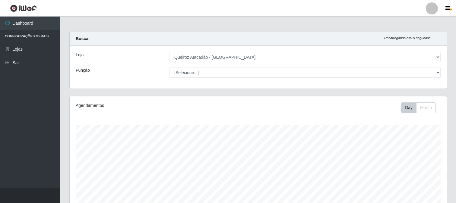 The image size is (456, 203). What do you see at coordinates (425, 108) in the screenshot?
I see `button: Month` at bounding box center [425, 108].